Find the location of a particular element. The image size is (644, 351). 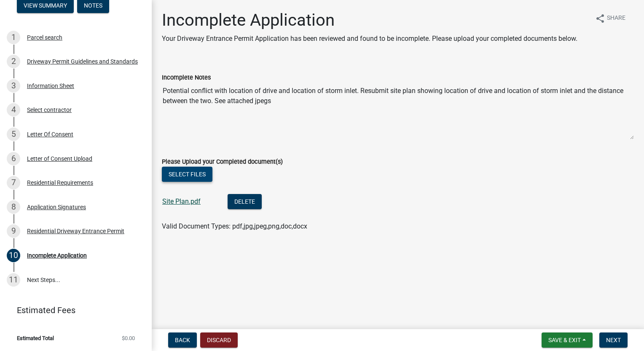

div: Parcel search is located at coordinates (45, 38).